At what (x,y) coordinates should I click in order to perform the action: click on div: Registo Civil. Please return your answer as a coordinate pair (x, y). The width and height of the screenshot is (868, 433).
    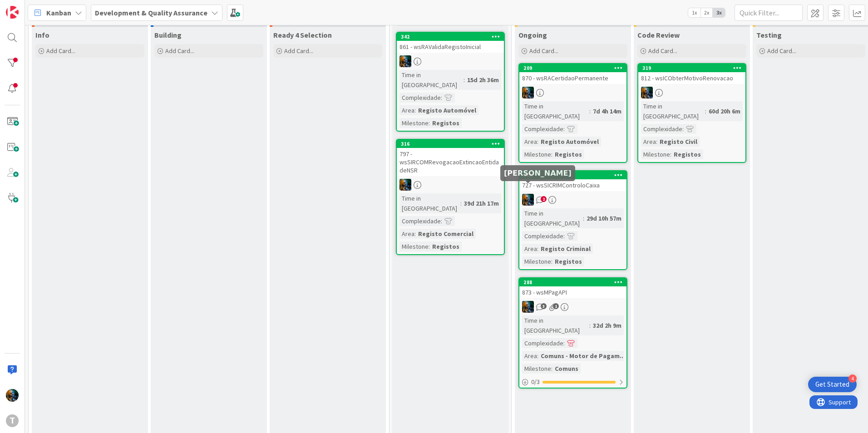
    Looking at the image, I should click on (679, 142).